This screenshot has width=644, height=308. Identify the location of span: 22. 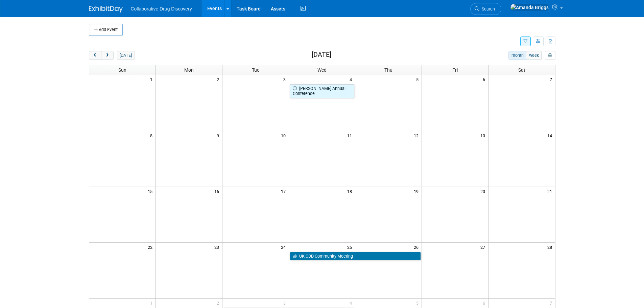
(151, 247).